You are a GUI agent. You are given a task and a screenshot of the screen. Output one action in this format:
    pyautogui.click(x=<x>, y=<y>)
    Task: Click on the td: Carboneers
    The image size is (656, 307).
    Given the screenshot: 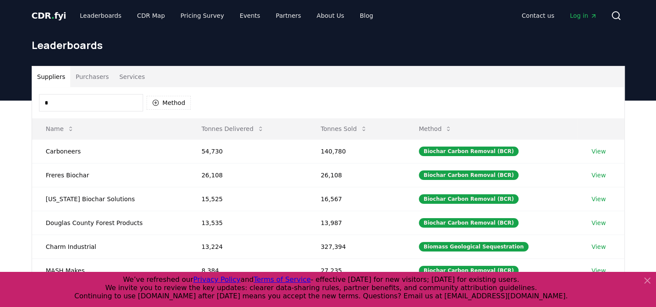 What is the action you would take?
    pyautogui.click(x=110, y=151)
    